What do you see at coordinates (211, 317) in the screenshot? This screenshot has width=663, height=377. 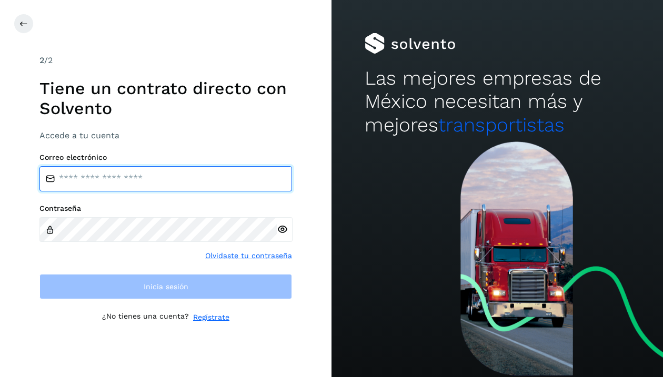 I see `a: Regístrate` at bounding box center [211, 317].